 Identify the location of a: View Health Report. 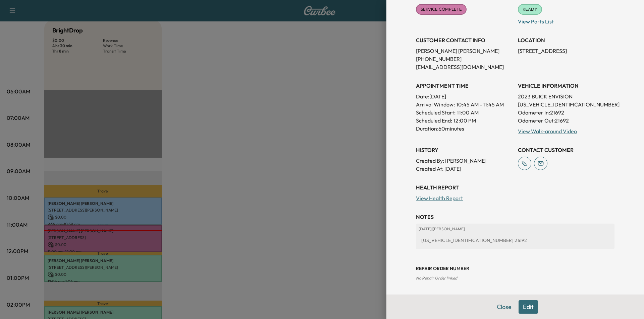
(439, 198).